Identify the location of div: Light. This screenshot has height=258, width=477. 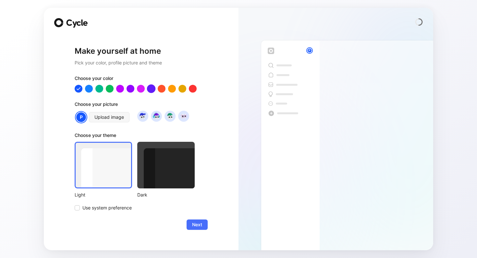
(103, 195).